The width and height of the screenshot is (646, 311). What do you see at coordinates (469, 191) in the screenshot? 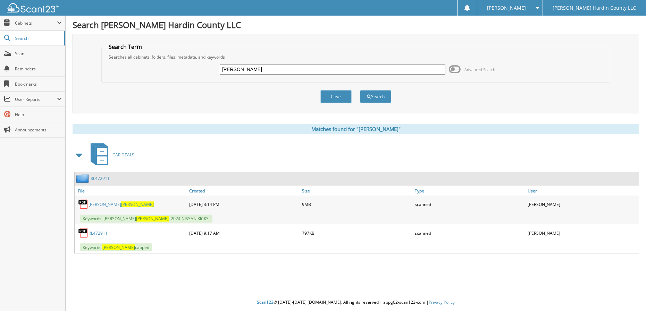
I see `a: Type` at bounding box center [469, 191].